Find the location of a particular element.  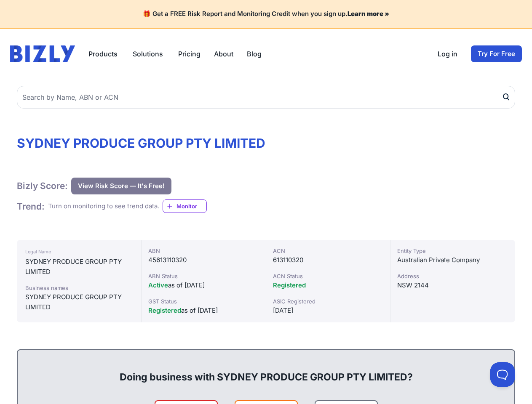

a: Learn more » is located at coordinates (368, 13).